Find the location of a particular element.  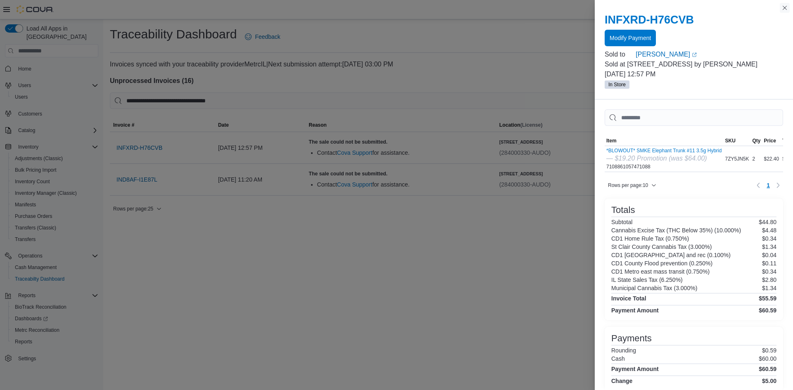

button: Qty is located at coordinates (757, 141).